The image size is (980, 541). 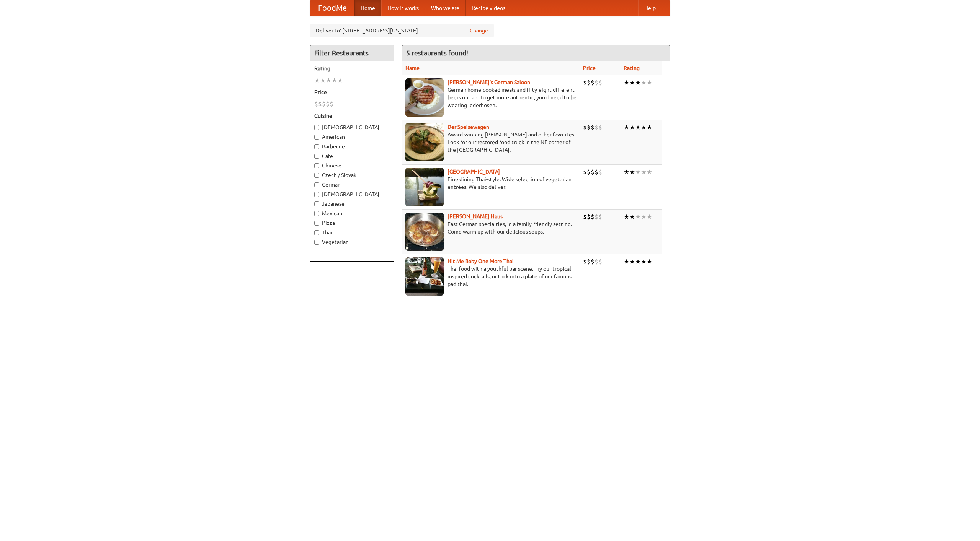 What do you see at coordinates (352, 116) in the screenshot?
I see `h5: Cuisine` at bounding box center [352, 116].